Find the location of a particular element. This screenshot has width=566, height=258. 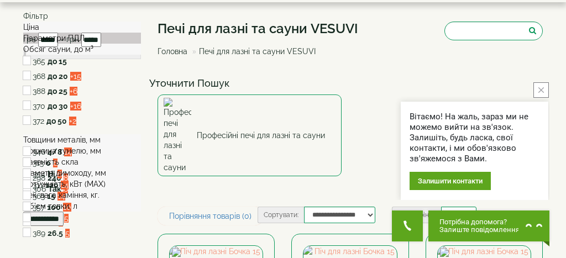

div: Об'єм топки, л is located at coordinates (82, 206).